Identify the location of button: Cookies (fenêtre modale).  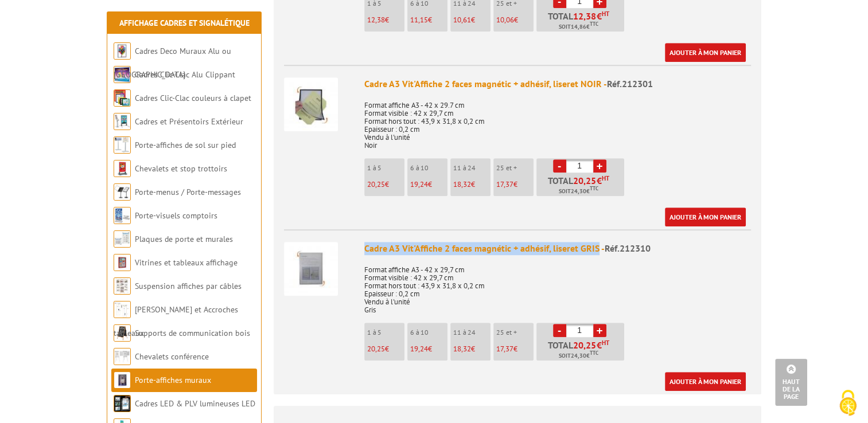
(848, 404).